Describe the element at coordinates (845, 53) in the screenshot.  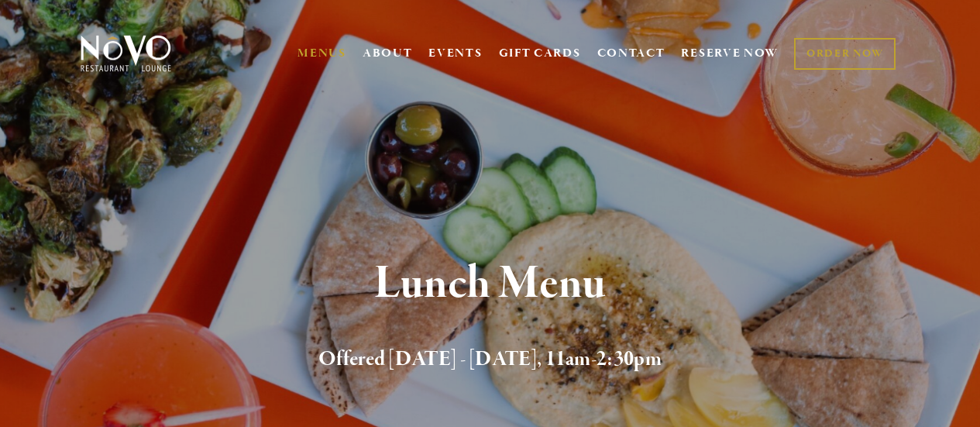
I see `a: ORDER NOW` at that location.